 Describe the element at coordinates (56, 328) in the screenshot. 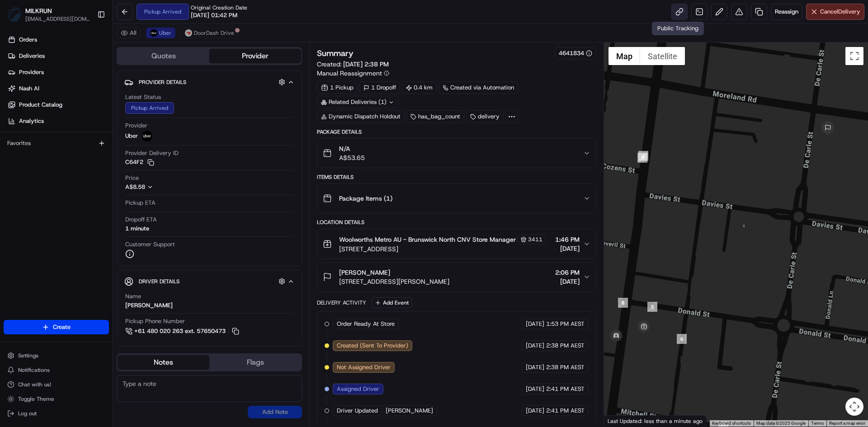

I see `button: Create` at that location.